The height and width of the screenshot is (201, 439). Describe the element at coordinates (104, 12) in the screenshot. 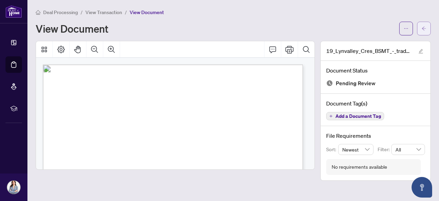

I see `span: View Transaction` at that location.